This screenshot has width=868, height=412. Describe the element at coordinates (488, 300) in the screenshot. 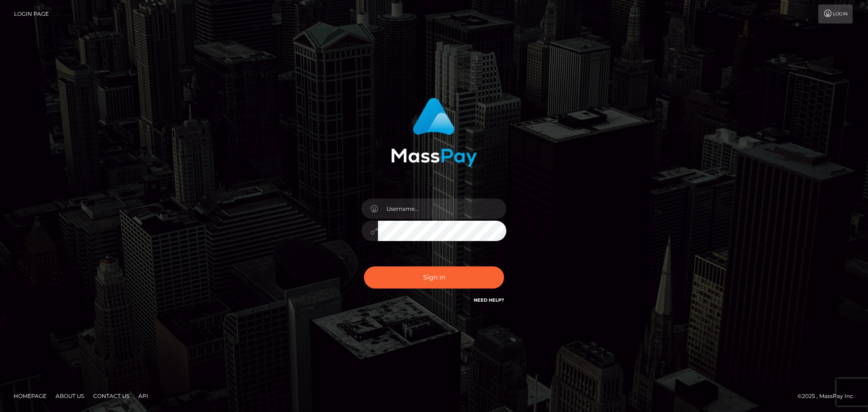

I see `a: Need Help?` at that location.